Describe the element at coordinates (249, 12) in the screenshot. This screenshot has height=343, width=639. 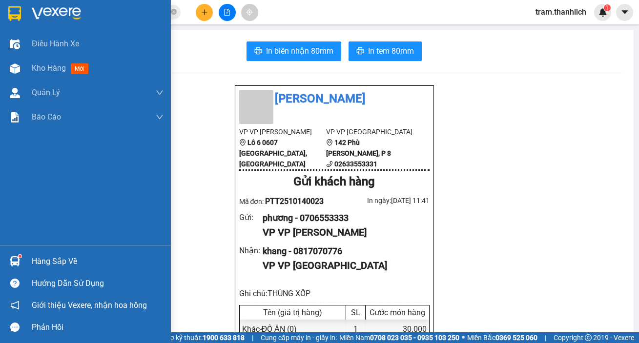
I see `span: aim` at that location.